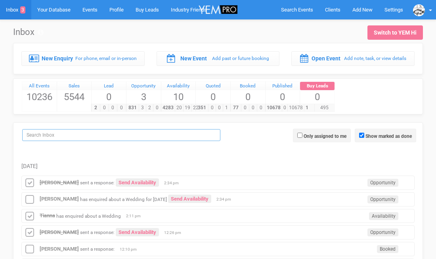 The height and width of the screenshot is (259, 436). I want to click on div: Published, so click(283, 86).